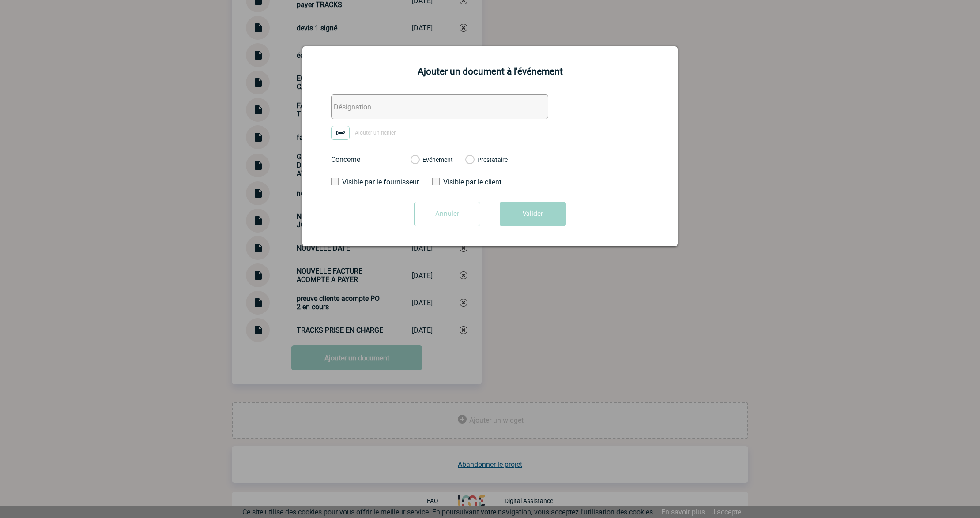  Describe the element at coordinates (473, 182) in the screenshot. I see `label: Visible par le client` at that location.